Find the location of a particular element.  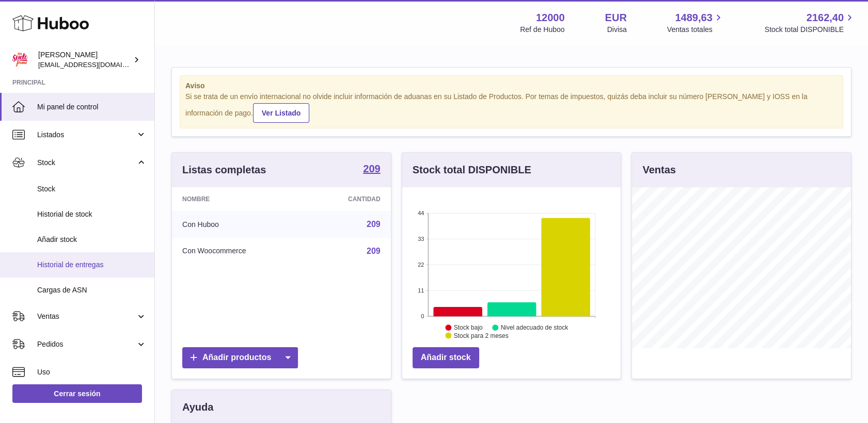

a: Añadir stock is located at coordinates (446, 358).